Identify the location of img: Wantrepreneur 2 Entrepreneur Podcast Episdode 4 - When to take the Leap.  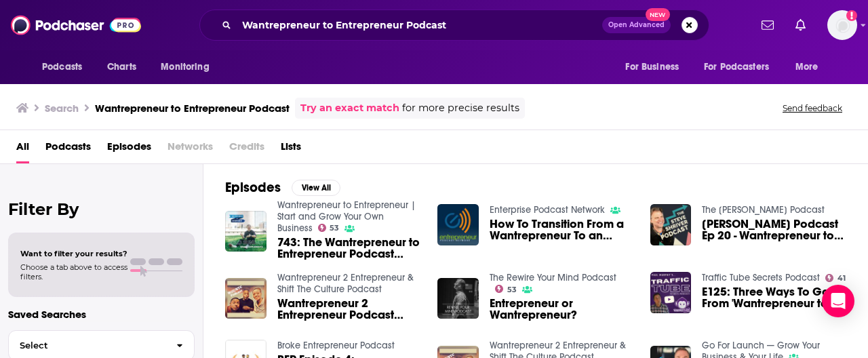
(245, 298).